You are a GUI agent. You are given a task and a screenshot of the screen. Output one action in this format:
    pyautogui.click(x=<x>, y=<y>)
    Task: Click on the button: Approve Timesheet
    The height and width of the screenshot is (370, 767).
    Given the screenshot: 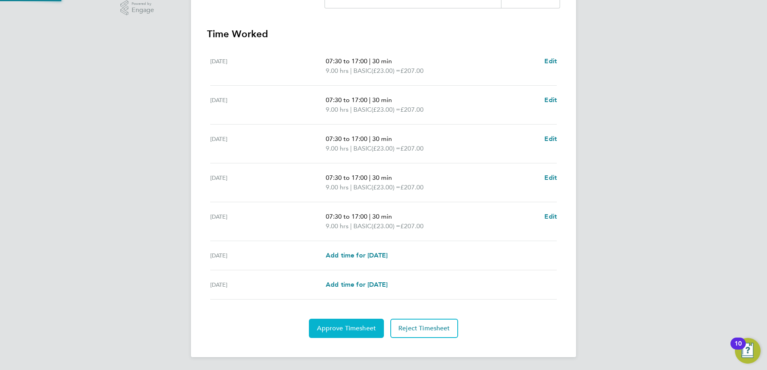 What is the action you would take?
    pyautogui.click(x=346, y=329)
    